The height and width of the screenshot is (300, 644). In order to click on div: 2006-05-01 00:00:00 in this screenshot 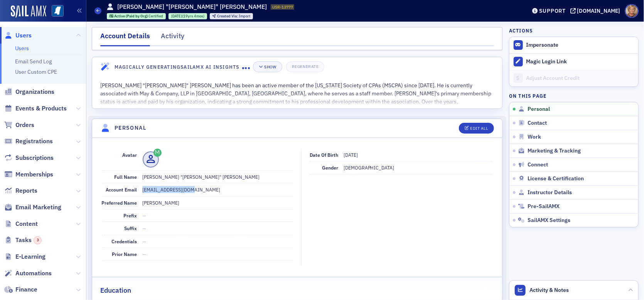, I will do `click(188, 16)`.